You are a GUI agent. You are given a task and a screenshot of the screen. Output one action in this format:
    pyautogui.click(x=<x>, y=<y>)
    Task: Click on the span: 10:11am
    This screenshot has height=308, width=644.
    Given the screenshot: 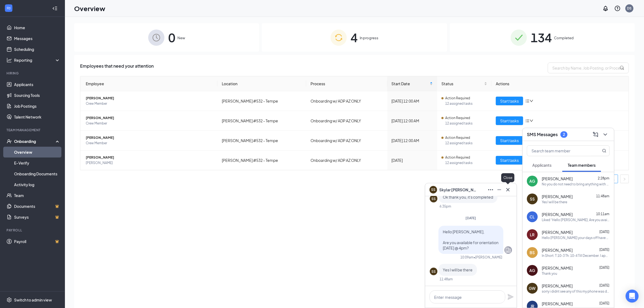 What is the action you would take?
    pyautogui.click(x=603, y=214)
    